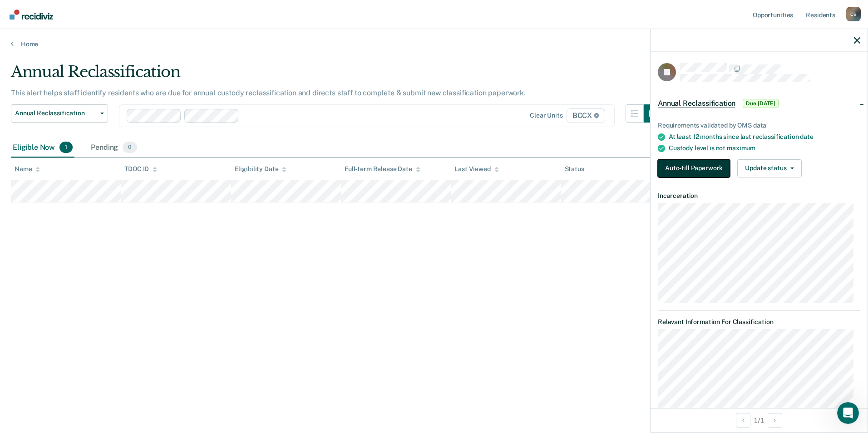 The height and width of the screenshot is (433, 868). What do you see at coordinates (66, 148) in the screenshot?
I see `span: 1` at bounding box center [66, 148].